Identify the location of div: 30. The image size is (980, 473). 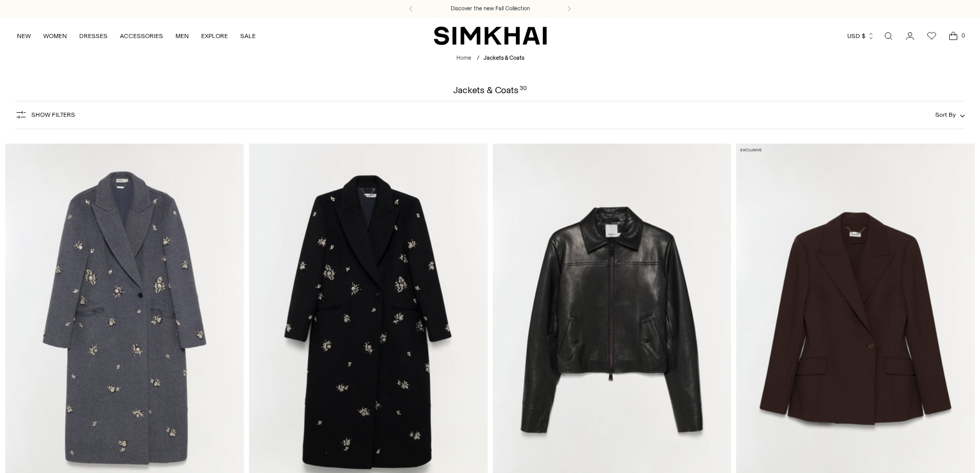
(524, 90).